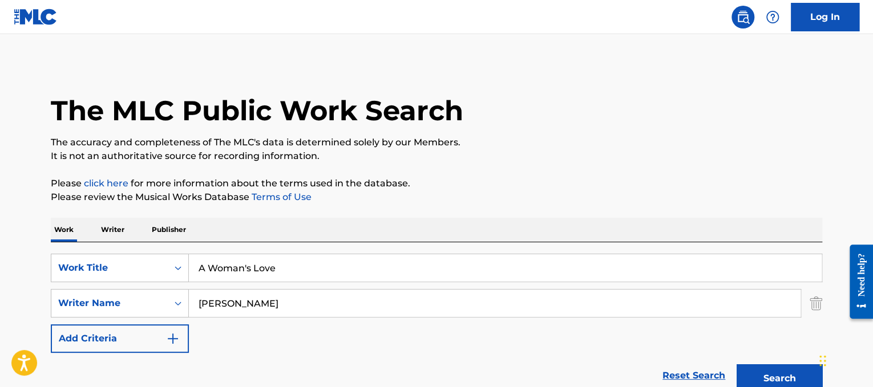 The height and width of the screenshot is (387, 873). What do you see at coordinates (257, 111) in the screenshot?
I see `h1: The MLC Public Work Search` at bounding box center [257, 111].